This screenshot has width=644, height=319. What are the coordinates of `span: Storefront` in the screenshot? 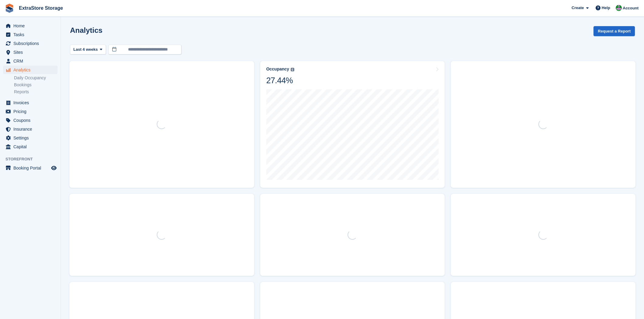 It's located at (33, 159).